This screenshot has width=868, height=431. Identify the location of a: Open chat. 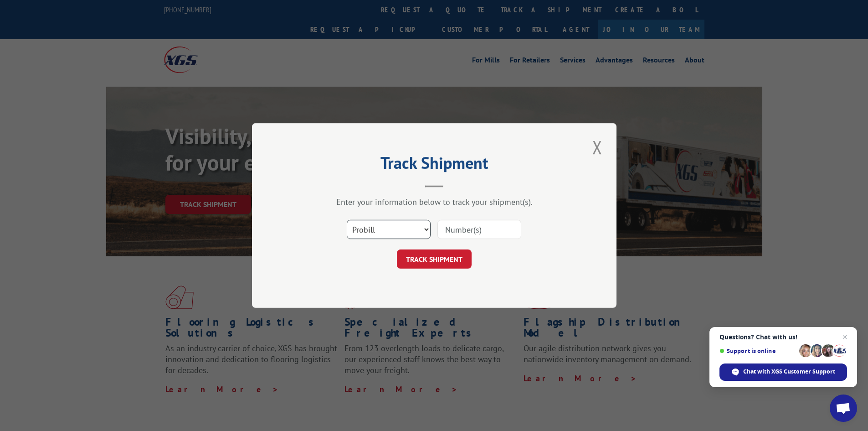
(844, 408).